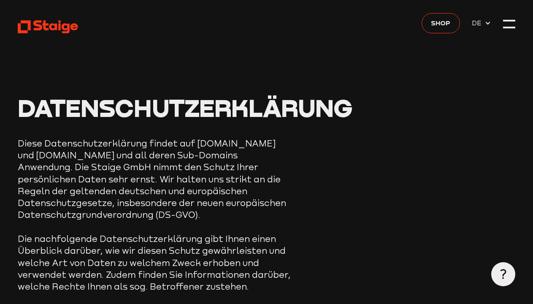 This screenshot has height=304, width=533. I want to click on span: Shop, so click(440, 23).